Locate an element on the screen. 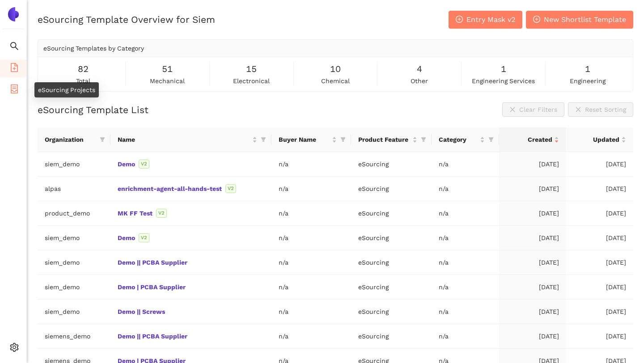 The image size is (644, 363). span: chemical is located at coordinates (335, 81).